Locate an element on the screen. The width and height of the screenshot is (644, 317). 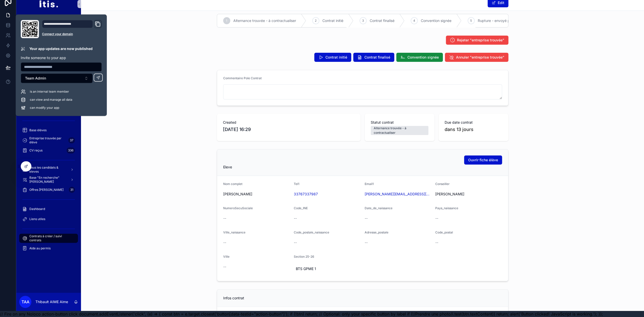
span: Team Admin is located at coordinates (35, 78).